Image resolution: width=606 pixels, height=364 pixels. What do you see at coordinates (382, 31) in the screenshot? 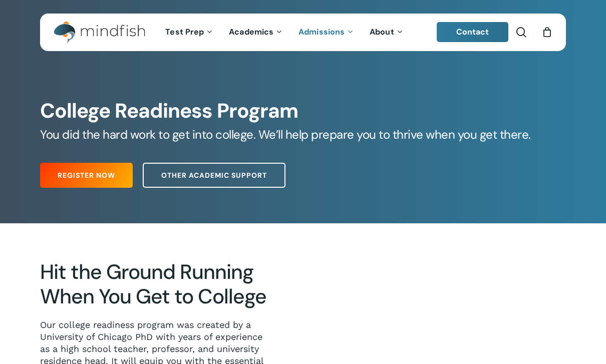
I see `span: About` at bounding box center [382, 31].